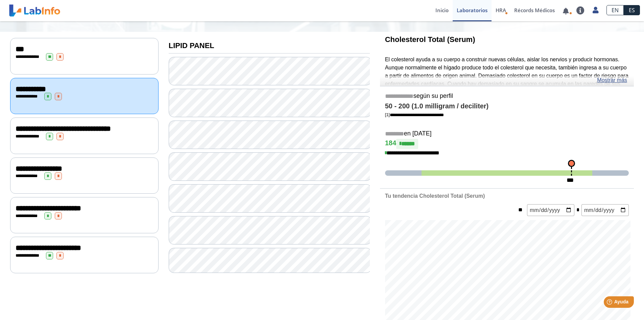 The width and height of the screenshot is (644, 320). Describe the element at coordinates (615, 11) in the screenshot. I see `a: EN` at that location.